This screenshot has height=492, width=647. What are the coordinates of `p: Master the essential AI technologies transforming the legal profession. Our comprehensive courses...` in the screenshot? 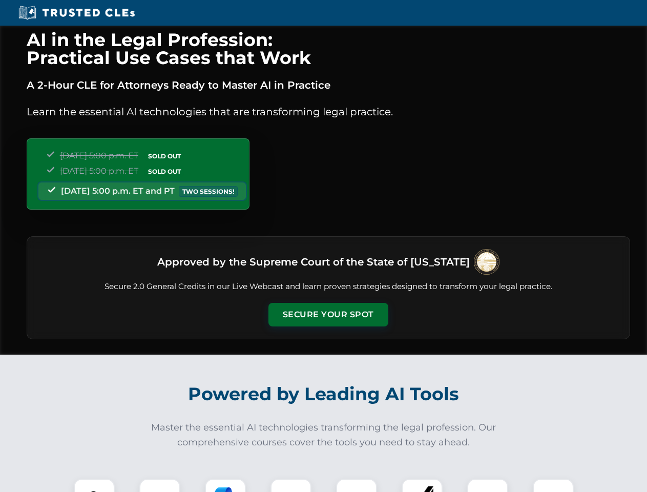 It's located at (324, 435).